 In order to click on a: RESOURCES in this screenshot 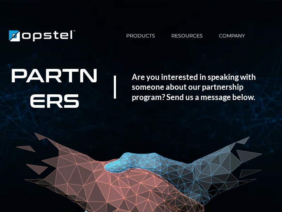, I will do `click(187, 36)`.